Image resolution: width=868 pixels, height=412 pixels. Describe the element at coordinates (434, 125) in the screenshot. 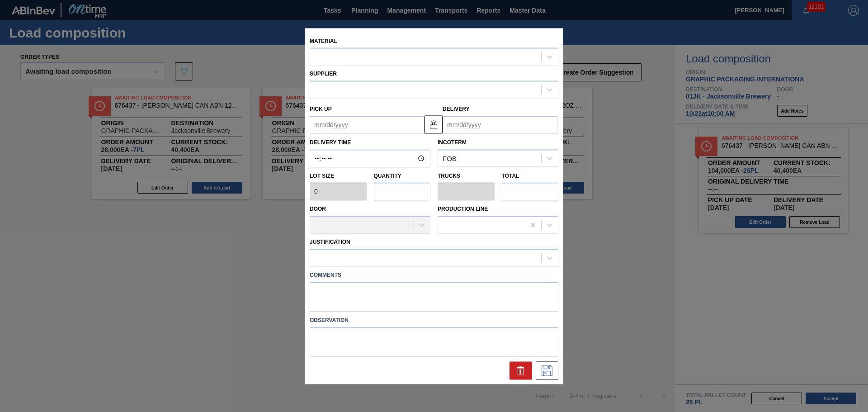

I see `img: locked` at that location.